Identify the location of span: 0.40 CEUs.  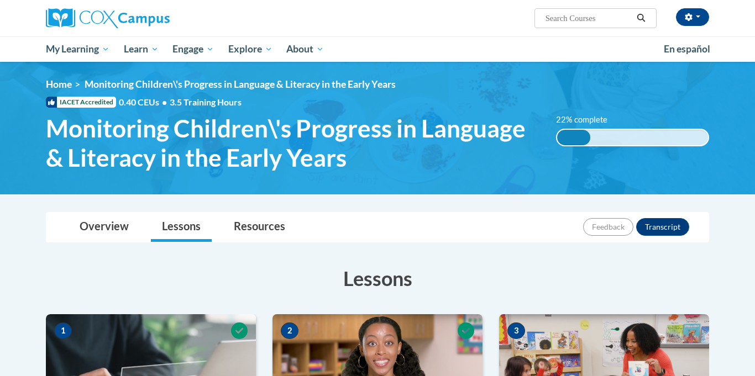
(144, 102).